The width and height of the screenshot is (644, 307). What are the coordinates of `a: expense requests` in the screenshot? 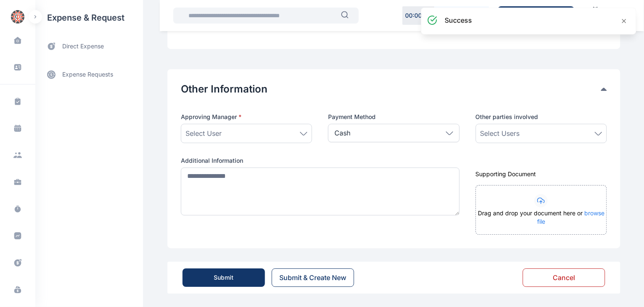 It's located at (89, 74).